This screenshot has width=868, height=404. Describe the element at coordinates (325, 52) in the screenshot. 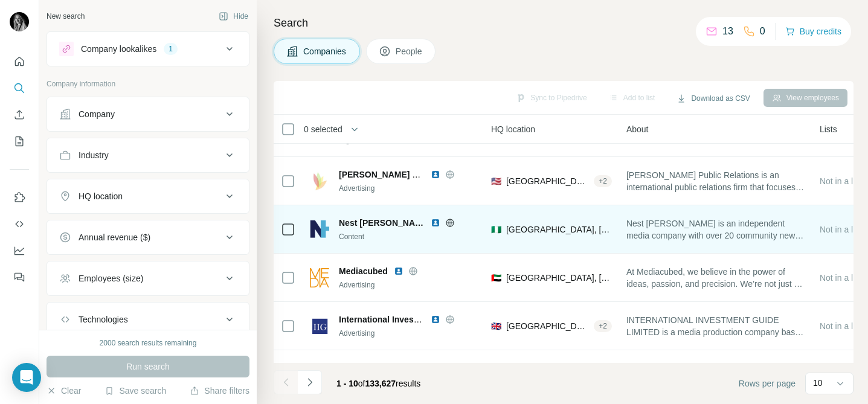

I see `span: Companies` at that location.